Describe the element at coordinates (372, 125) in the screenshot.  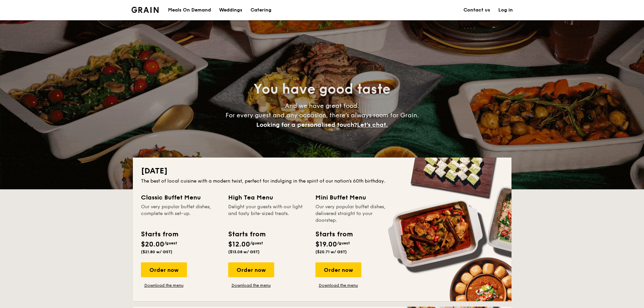
I see `span: Let's chat.` at that location.